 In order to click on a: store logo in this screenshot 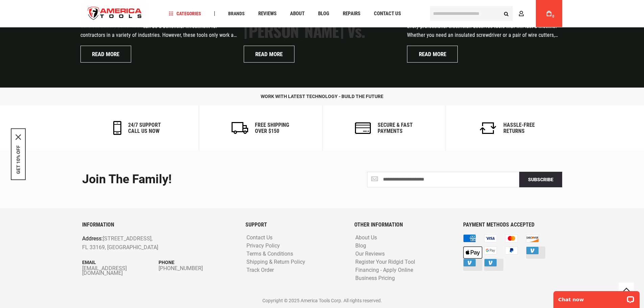, I will do `click(115, 14)`.